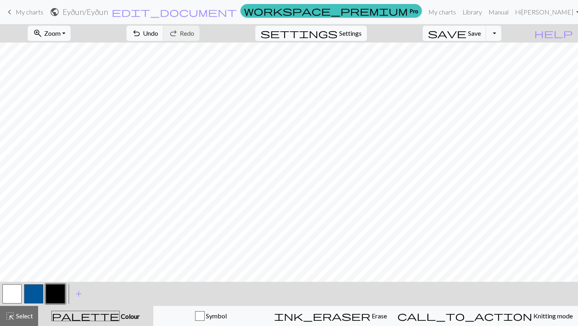  I want to click on span: ink_eraser, so click(323, 316).